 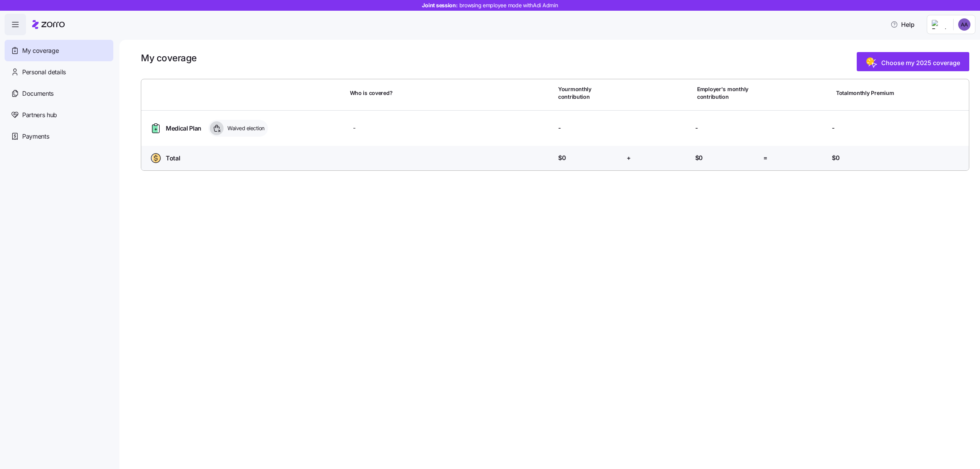 I want to click on img: Employer logo, so click(x=939, y=24).